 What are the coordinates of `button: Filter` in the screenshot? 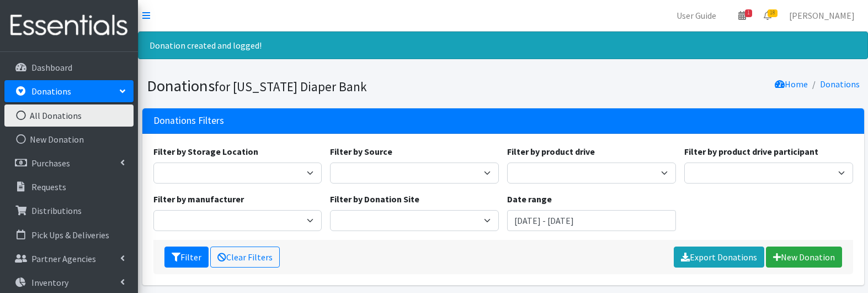 It's located at (187, 257).